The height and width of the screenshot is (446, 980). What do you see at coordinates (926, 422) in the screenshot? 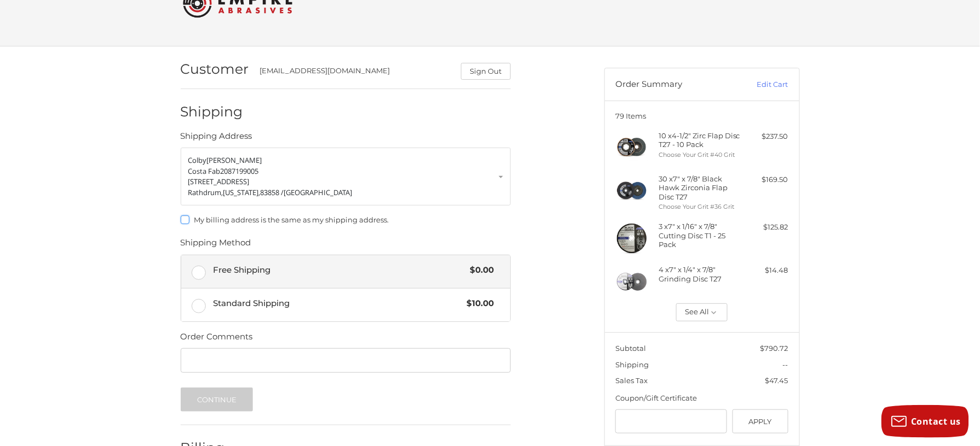
I see `button: Contact us` at bounding box center [926, 422].